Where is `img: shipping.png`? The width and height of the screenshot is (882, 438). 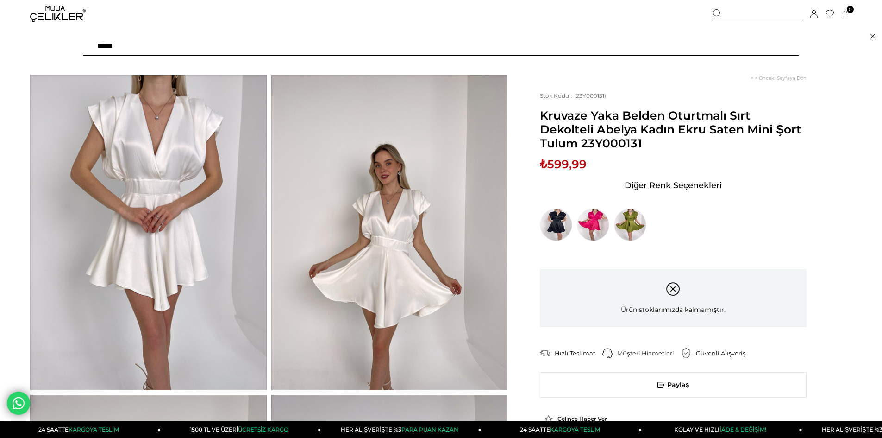 img: shipping.png is located at coordinates (545, 353).